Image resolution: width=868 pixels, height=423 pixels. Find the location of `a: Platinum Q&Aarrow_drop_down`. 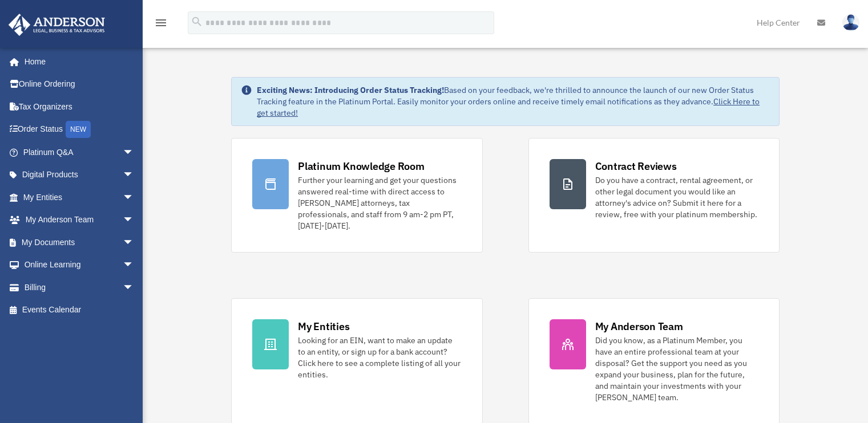

a: Platinum Q&Aarrow_drop_down is located at coordinates (79, 152).